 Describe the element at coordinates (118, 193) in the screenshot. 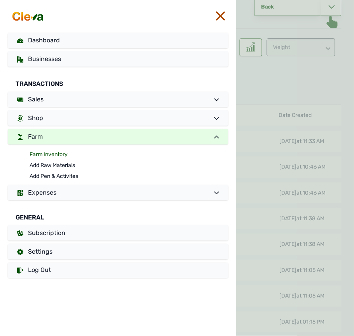

I see `a: Expenses` at that location.